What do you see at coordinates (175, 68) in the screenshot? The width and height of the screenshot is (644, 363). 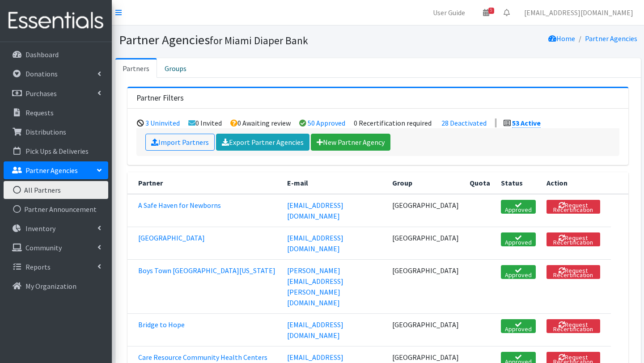 I see `a: Groups` at bounding box center [175, 68].